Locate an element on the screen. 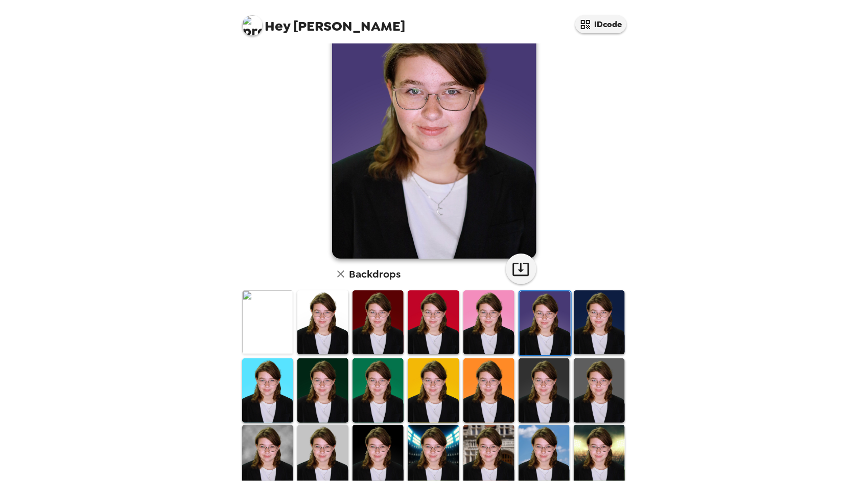  button: IDcode is located at coordinates (601, 24).